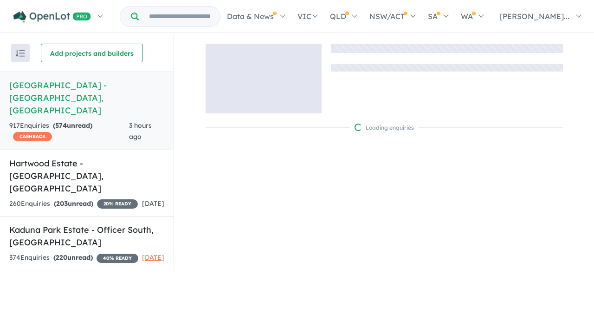 The height and width of the screenshot is (309, 594). I want to click on span: 220, so click(61, 257).